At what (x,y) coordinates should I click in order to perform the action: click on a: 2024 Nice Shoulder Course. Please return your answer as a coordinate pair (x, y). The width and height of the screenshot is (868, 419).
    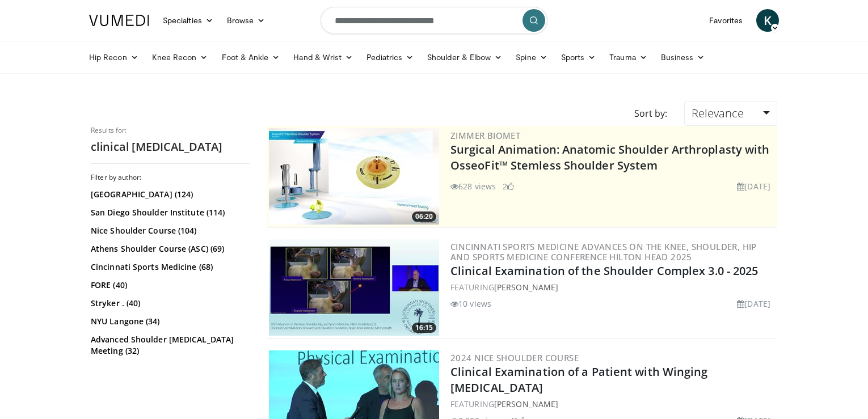
    Looking at the image, I should click on (515, 358).